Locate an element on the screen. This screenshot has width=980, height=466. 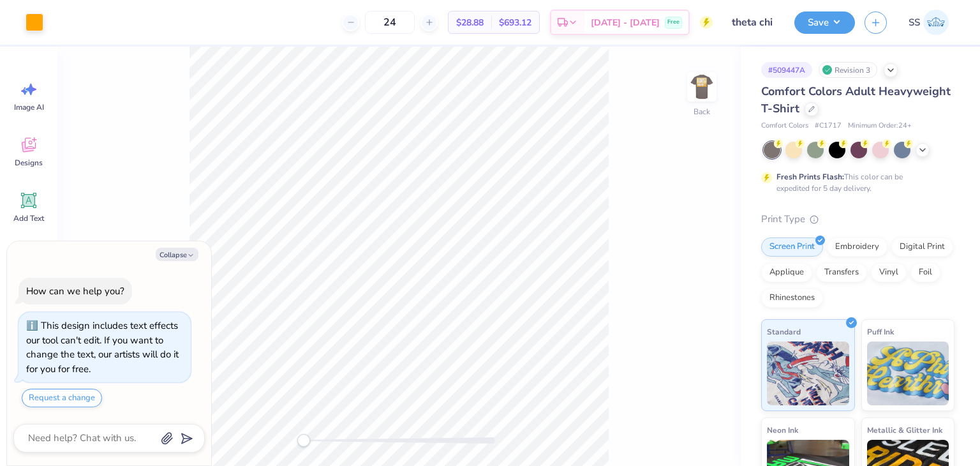
span: $28.88 is located at coordinates (470, 22).